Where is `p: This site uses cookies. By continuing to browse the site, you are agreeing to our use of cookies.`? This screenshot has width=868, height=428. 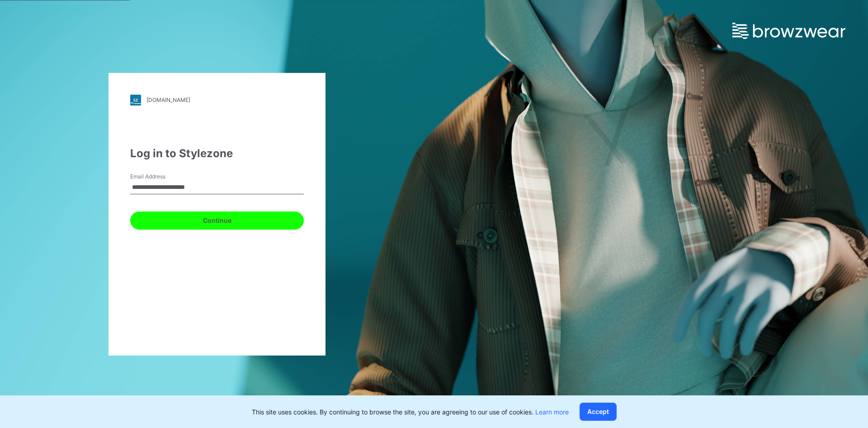
p: This site uses cookies. By continuing to browse the site, you are agreeing to our use of cookies. is located at coordinates (410, 412).